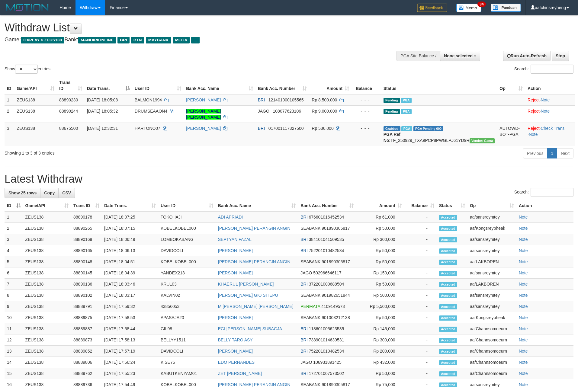  Describe the element at coordinates (380, 329) in the screenshot. I see `td: Rp 145,000` at that location.